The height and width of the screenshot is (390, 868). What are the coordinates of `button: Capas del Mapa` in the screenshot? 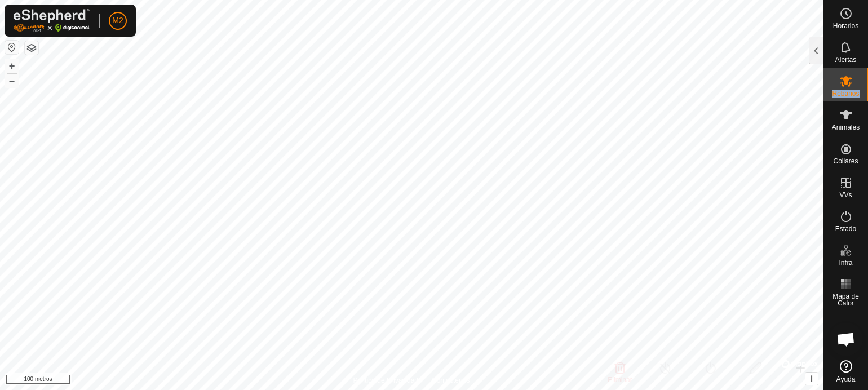 It's located at (31, 48).